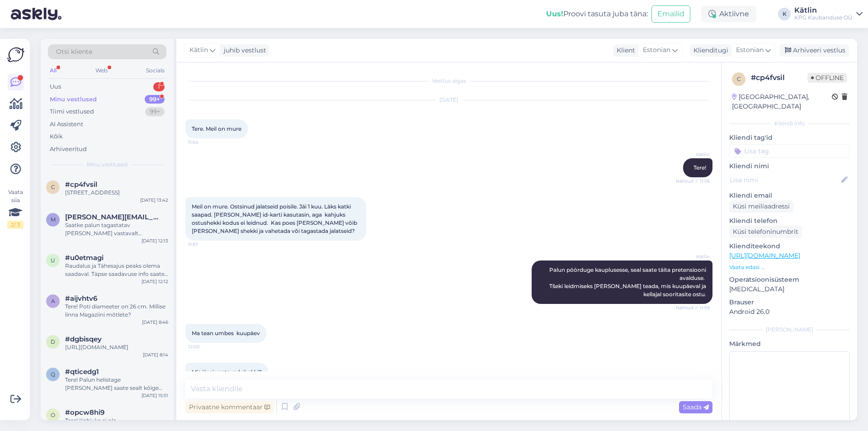  Describe the element at coordinates (81, 184) in the screenshot. I see `span: #cp4fvsil` at that location.